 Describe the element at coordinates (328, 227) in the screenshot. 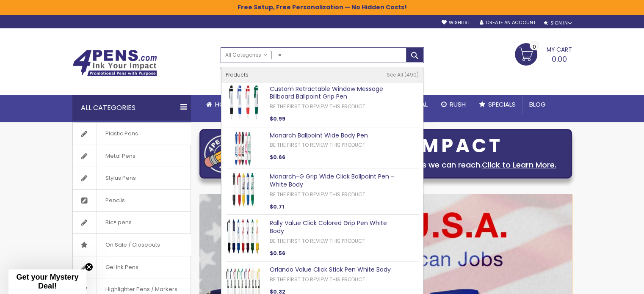

I see `a: Rally Value Click Colored Grip Pen White Body` at that location.